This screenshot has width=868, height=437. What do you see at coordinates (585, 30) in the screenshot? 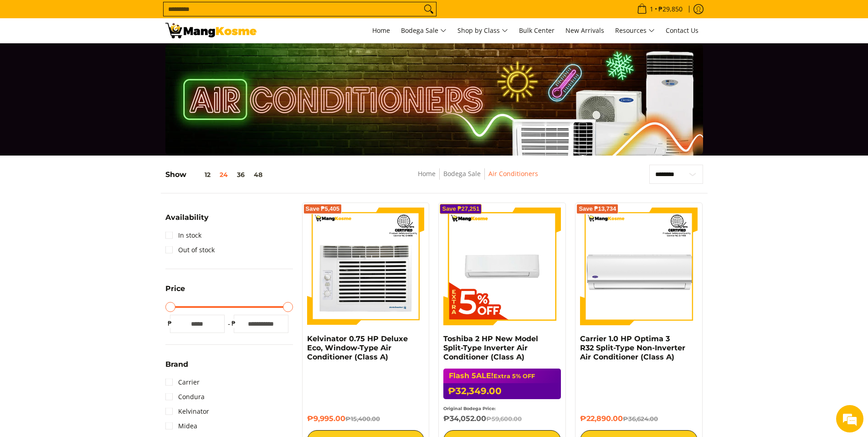
I see `span: New Arrivals` at bounding box center [585, 30].